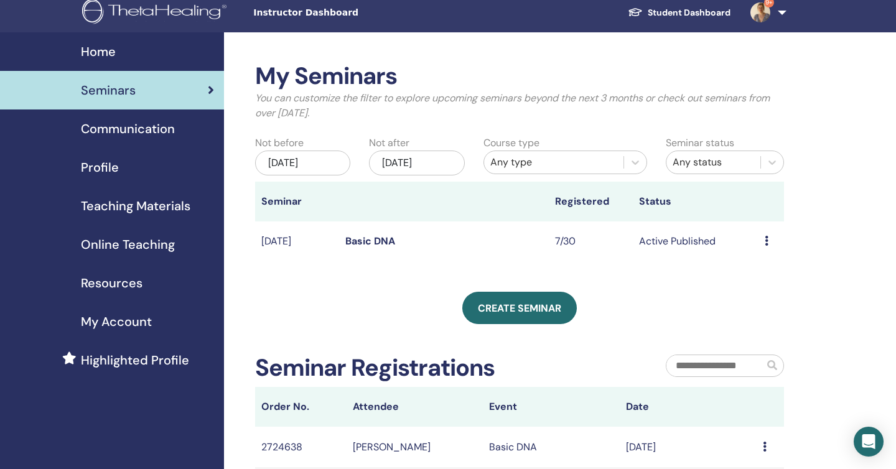  I want to click on a: Create seminar, so click(520, 308).